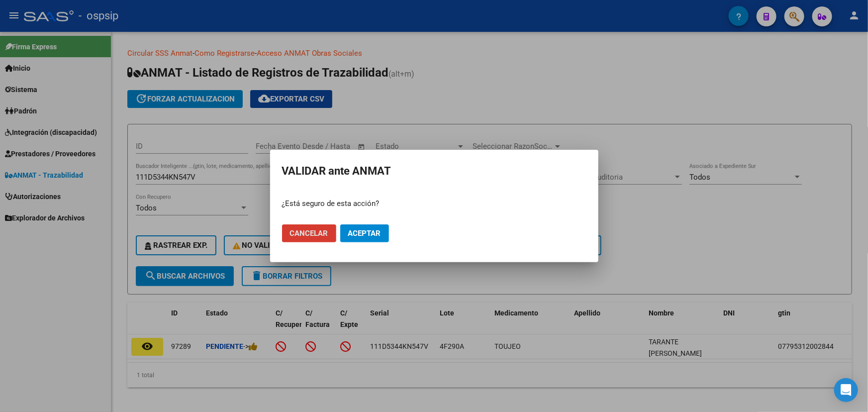 The image size is (868, 412). I want to click on span: Cancelar, so click(309, 233).